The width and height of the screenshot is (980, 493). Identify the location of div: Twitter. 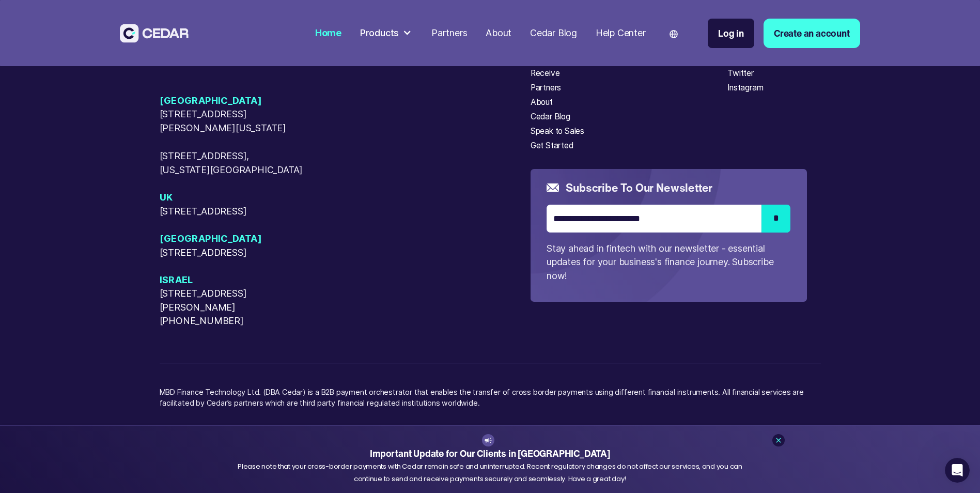
(740, 74).